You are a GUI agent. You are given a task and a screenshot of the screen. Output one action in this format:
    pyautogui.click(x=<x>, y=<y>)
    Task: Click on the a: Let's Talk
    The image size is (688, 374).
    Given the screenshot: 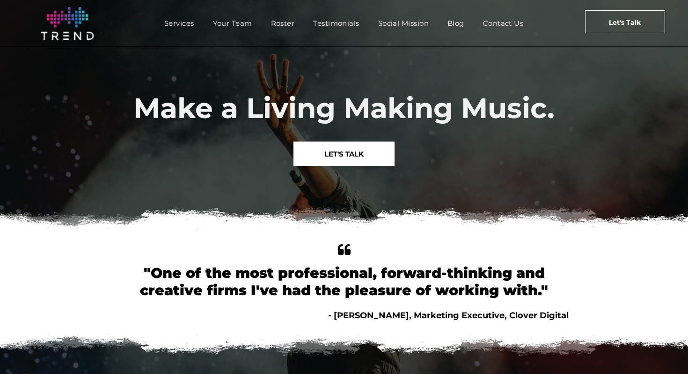 What is the action you would take?
    pyautogui.click(x=625, y=22)
    